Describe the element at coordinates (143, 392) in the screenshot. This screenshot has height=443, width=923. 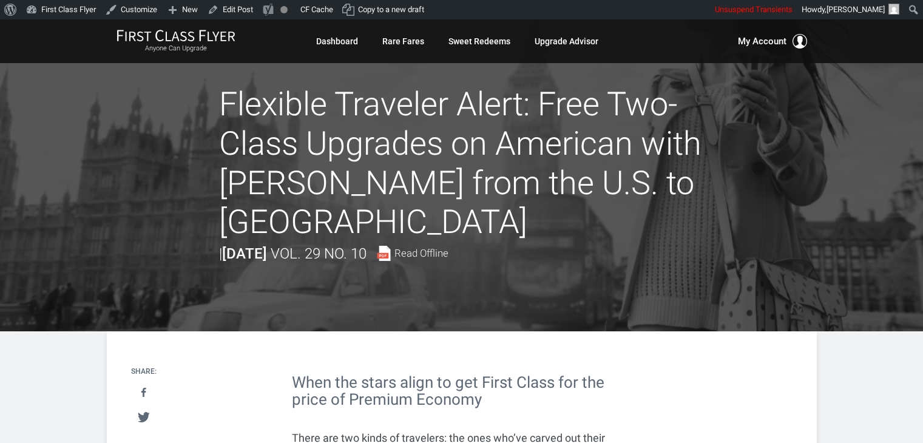
I see `a: Share` at that location.